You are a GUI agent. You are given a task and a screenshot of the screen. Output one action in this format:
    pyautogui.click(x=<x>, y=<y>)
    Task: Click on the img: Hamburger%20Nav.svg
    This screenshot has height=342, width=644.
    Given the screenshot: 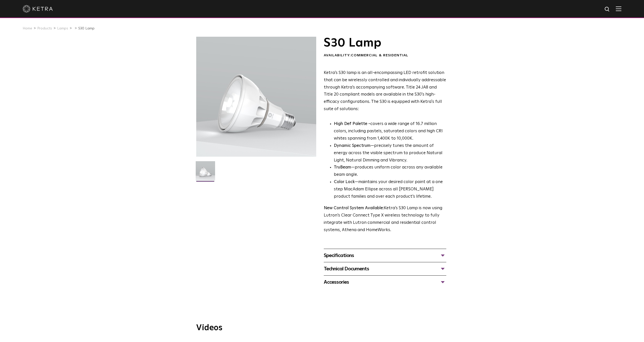 What is the action you would take?
    pyautogui.click(x=619, y=8)
    